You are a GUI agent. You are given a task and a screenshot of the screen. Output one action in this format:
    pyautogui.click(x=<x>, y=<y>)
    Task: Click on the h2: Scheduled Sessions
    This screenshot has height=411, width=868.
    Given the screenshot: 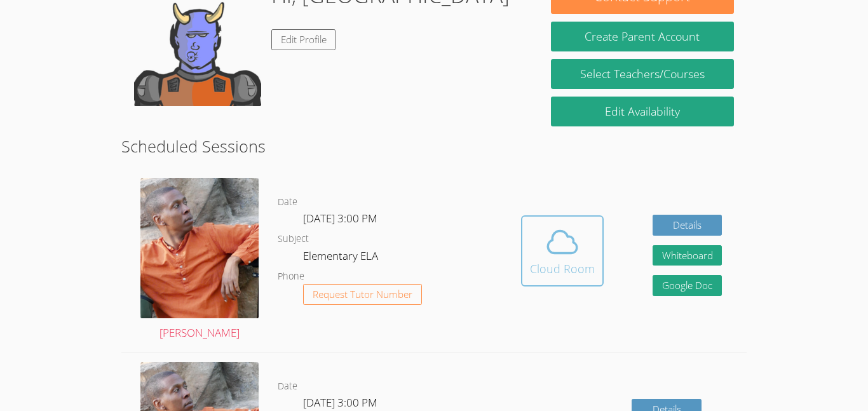 What is the action you would take?
    pyautogui.click(x=434, y=146)
    